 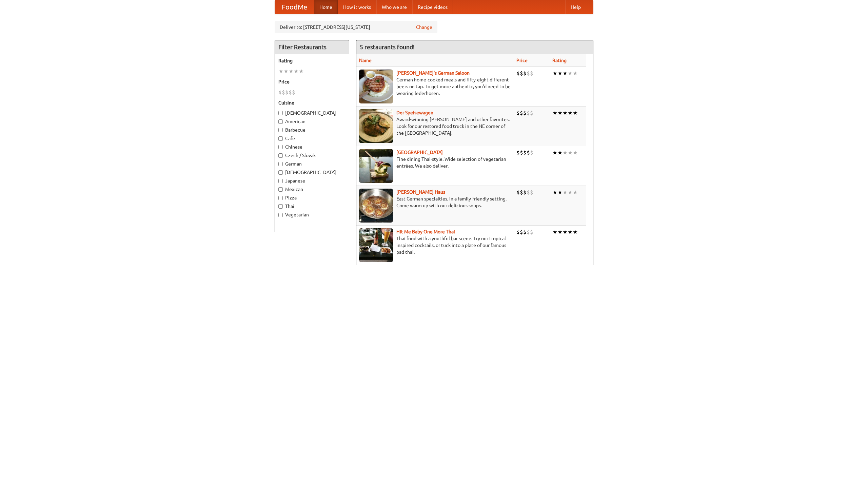 What do you see at coordinates (376, 245) in the screenshot?
I see `img: babythai.jpg` at bounding box center [376, 245].